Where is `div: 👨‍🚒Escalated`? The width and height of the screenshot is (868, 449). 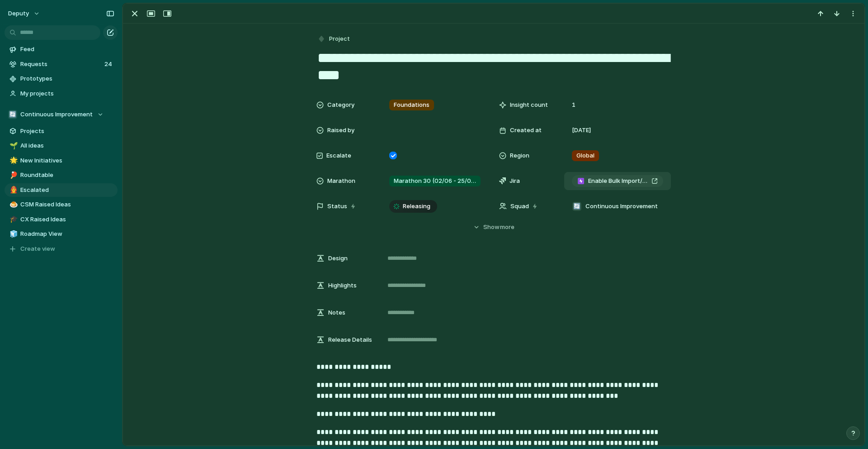
div: 👨‍🚒Escalated is located at coordinates (61, 190).